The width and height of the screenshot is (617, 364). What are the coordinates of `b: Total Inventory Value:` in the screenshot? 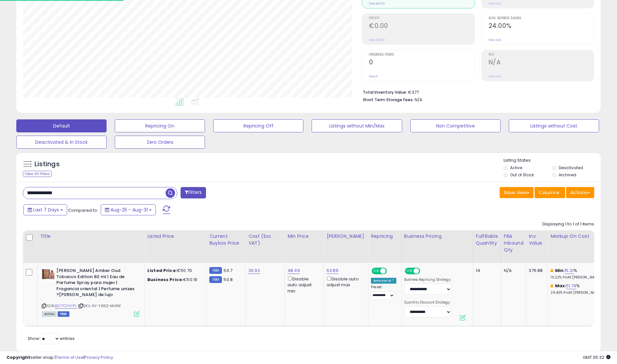 It's located at (385, 92).